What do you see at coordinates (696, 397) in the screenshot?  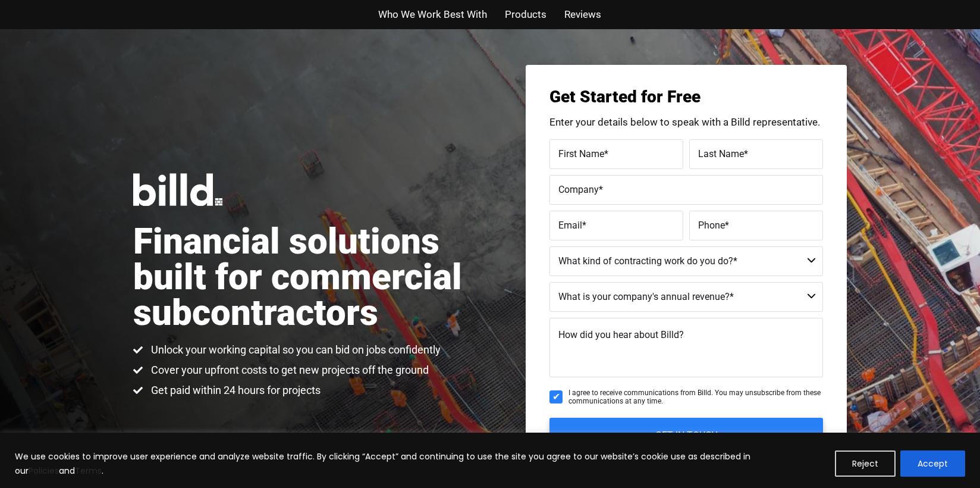 I see `span: I agree to receive communications from Billd. You may unsubscribe from these communications at an...` at bounding box center [696, 397].